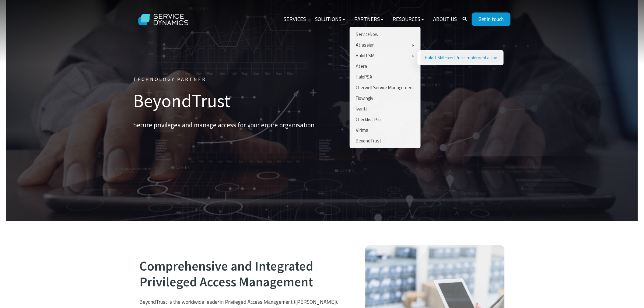 This screenshot has height=308, width=644. What do you see at coordinates (385, 66) in the screenshot?
I see `a: Atera` at bounding box center [385, 66].